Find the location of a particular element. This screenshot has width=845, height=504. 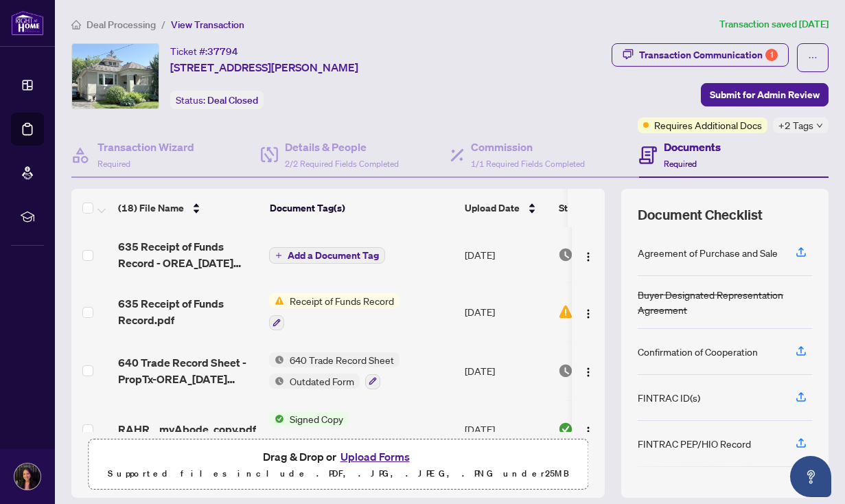

span: RAHR__myAbode_copy.pdf is located at coordinates (187, 429).